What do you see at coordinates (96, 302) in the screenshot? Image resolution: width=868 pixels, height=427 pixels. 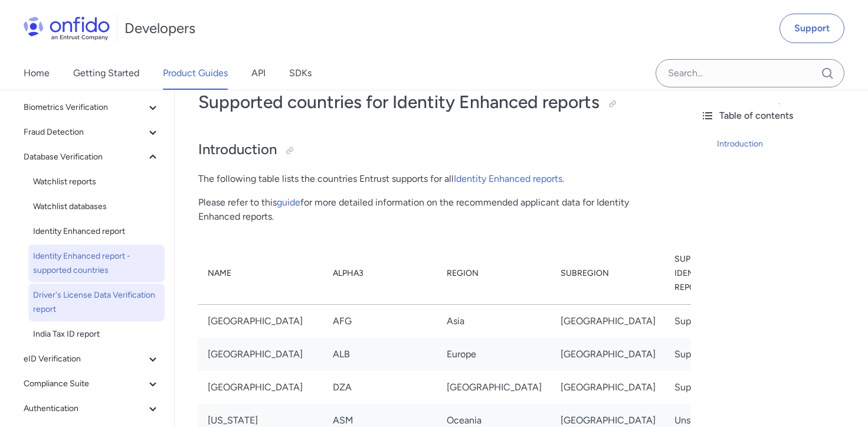 I see `a: Driver's License Data Verification report` at bounding box center [96, 302].